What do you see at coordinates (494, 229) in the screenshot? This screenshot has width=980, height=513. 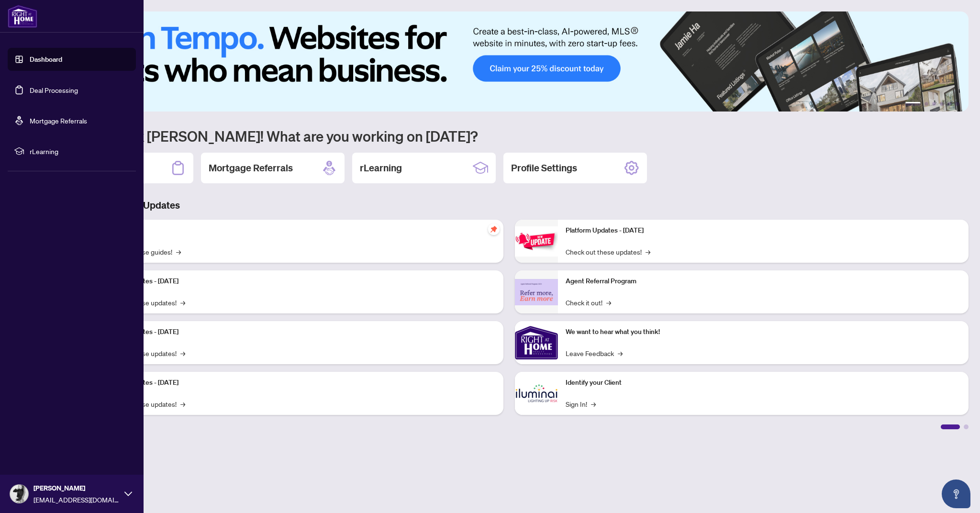 I see `span: pushpin` at bounding box center [494, 229].